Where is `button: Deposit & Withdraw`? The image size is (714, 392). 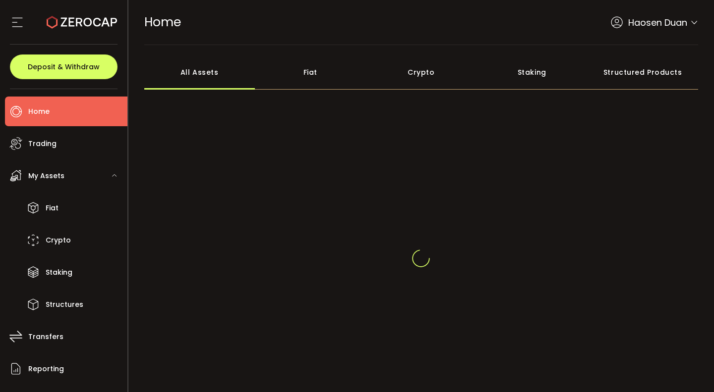 button: Deposit & Withdraw is located at coordinates (63, 67).